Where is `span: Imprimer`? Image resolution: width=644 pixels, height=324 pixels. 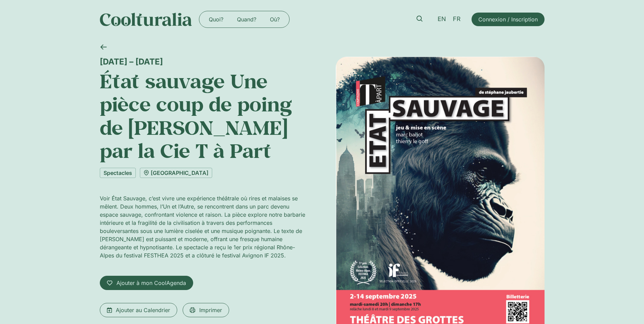
span: Imprimer is located at coordinates (211, 310).